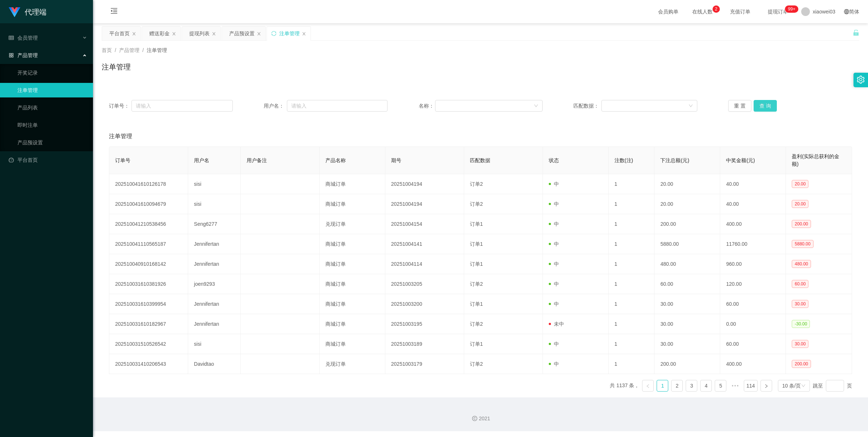 The height and width of the screenshot is (437, 868). Describe the element at coordinates (856, 33) in the screenshot. I see `i: 图标: unlock` at that location.